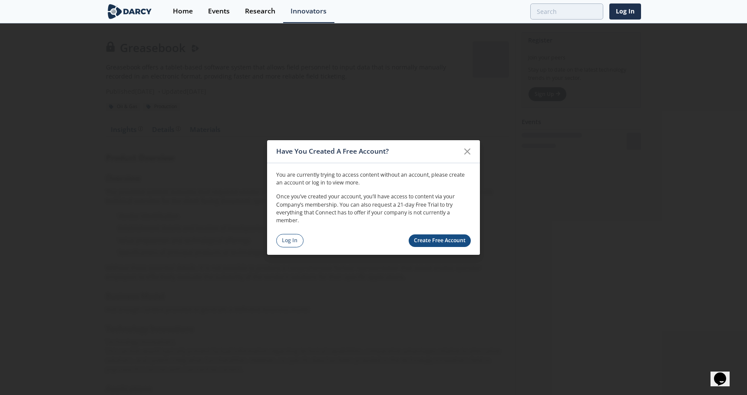  What do you see at coordinates (373, 178) in the screenshot?
I see `p: You are currently trying to access content without an account, please create an account or log in...` at bounding box center [373, 178].